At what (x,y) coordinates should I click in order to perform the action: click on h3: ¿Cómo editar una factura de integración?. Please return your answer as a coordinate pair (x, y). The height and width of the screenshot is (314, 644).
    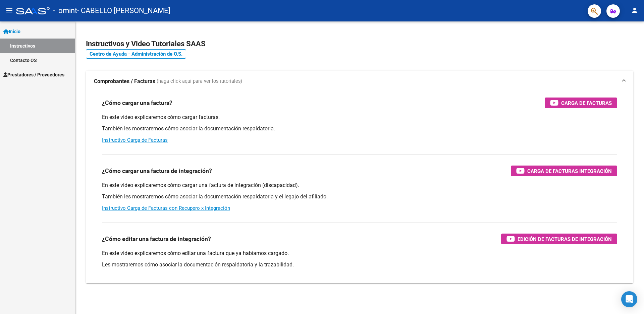
    Looking at the image, I should click on (156, 239).